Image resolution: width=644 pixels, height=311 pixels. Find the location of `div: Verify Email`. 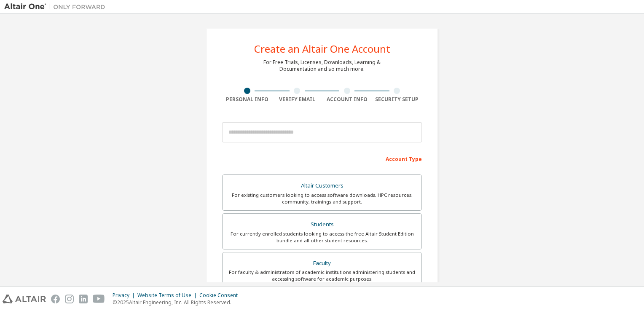

div: Verify Email is located at coordinates (297, 99).